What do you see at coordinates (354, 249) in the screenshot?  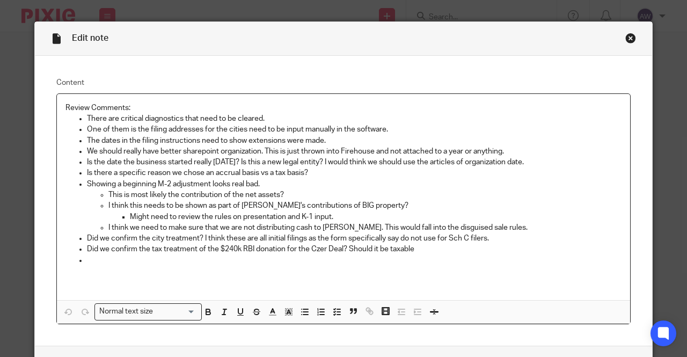 I see `p: Did we confirm the tax treatment of the $240k RBI donation for the Czer Deal? Should it be taxable` at bounding box center [354, 249].